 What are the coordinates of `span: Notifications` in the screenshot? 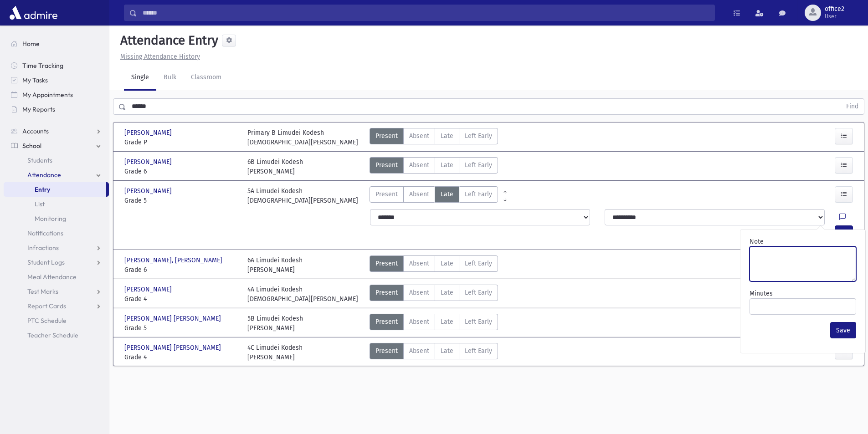 It's located at (45, 233).